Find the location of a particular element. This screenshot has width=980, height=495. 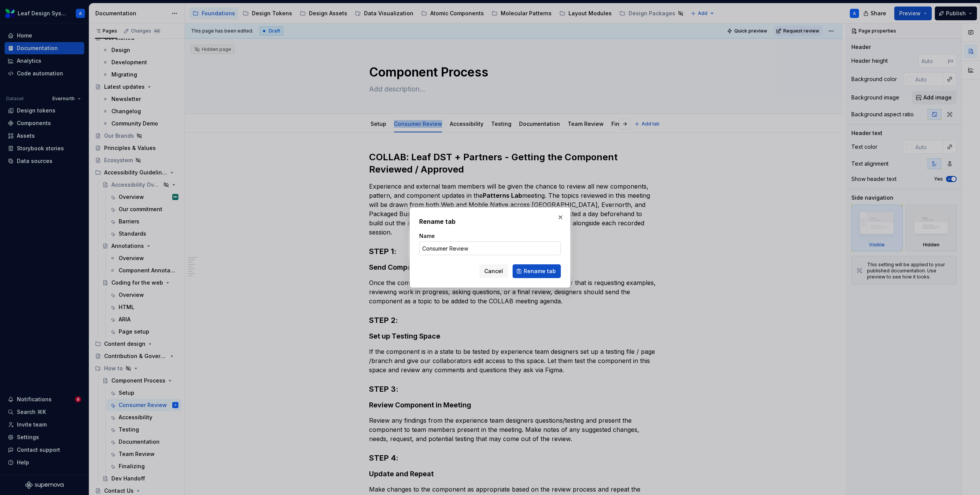

span: Cancel is located at coordinates (494, 271).